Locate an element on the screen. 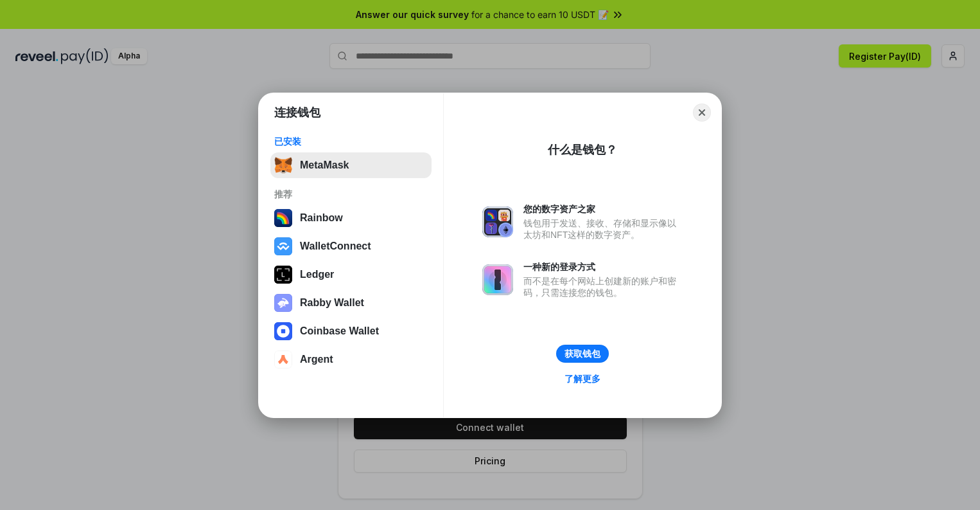 This screenshot has height=510, width=980. button: Coinbase Wallet is located at coordinates (351, 331).